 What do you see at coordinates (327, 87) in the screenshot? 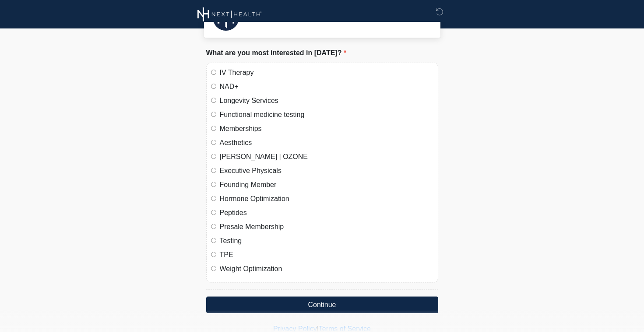
I see `label: NAD+` at bounding box center [327, 87].